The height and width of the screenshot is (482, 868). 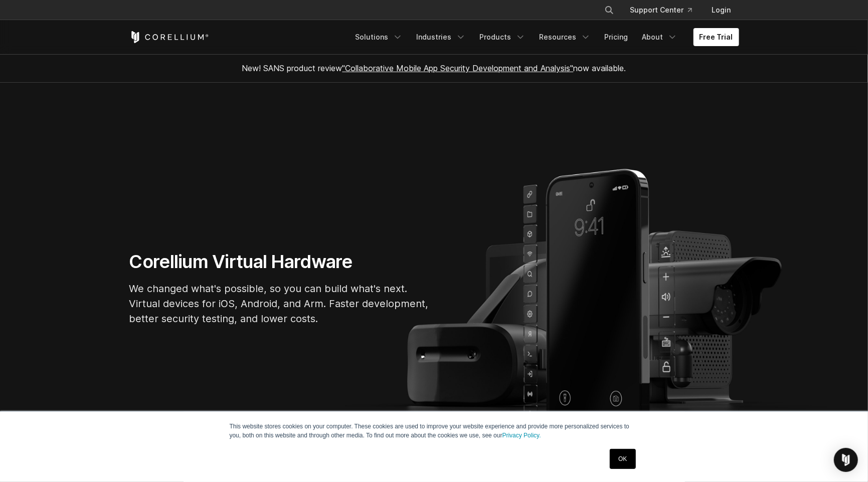 What do you see at coordinates (609, 10) in the screenshot?
I see `button: Search` at bounding box center [609, 10].